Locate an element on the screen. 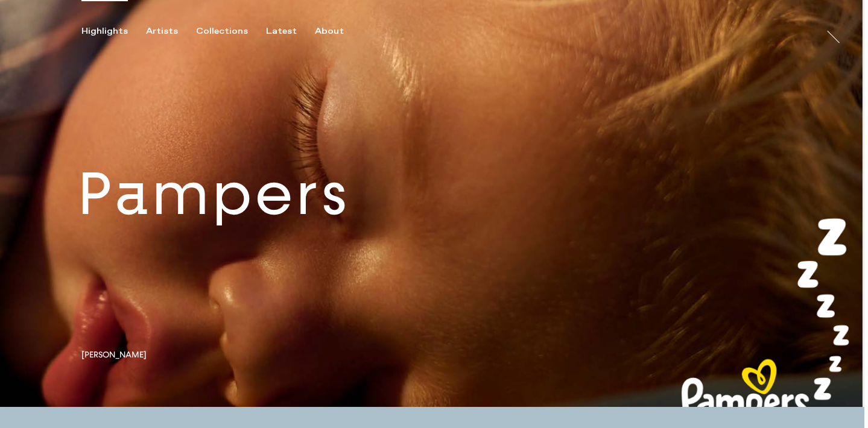 This screenshot has width=868, height=428. div: Latest is located at coordinates (281, 31).